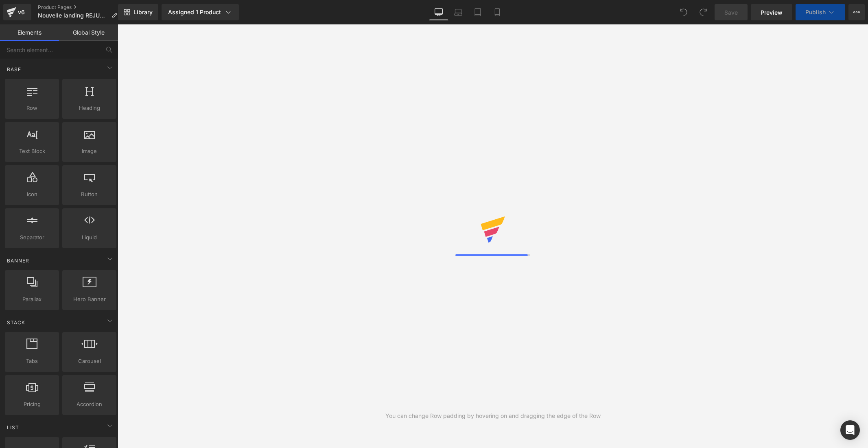 The height and width of the screenshot is (448, 868). I want to click on span: Row, so click(32, 108).